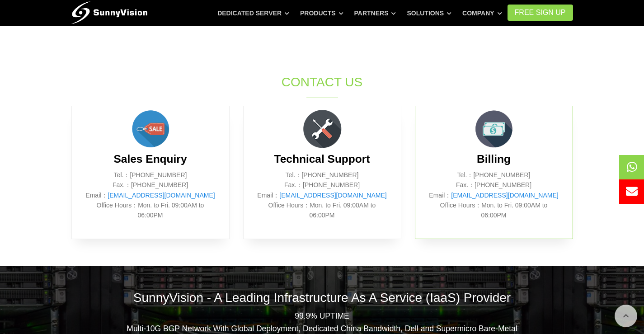 This screenshot has height=334, width=644. What do you see at coordinates (494, 158) in the screenshot?
I see `b: Billing` at bounding box center [494, 158].